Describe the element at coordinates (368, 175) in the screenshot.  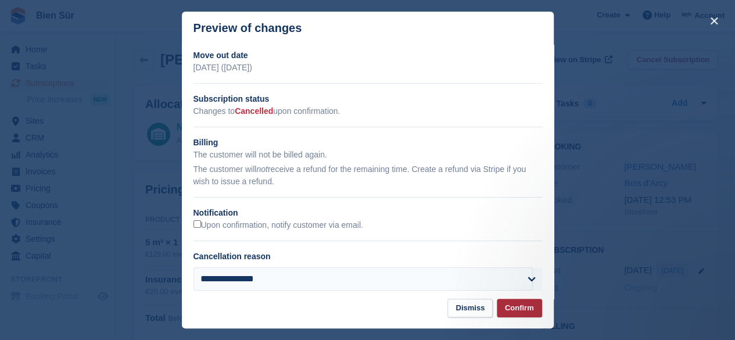
I see `p: The customer will receive a refund for the remaining time. Create a refund via Stripe if you wish...` at that location.